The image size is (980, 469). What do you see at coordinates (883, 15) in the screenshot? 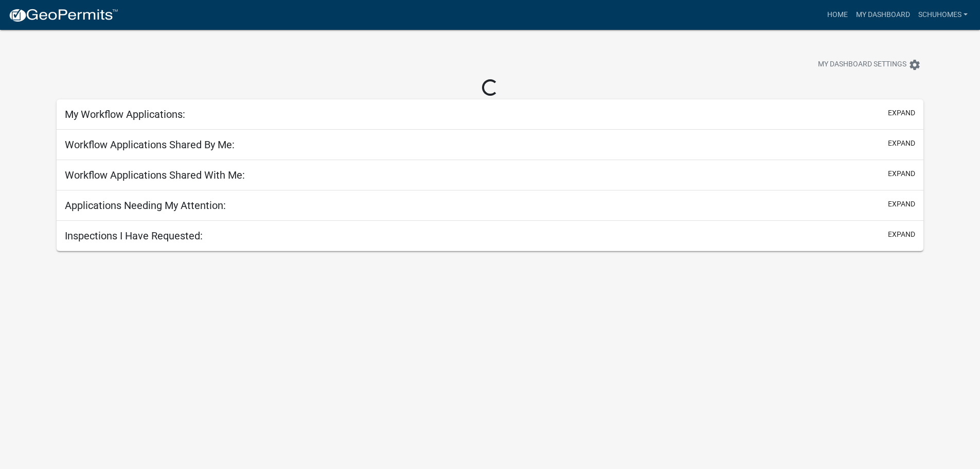
I see `a: My Dashboard` at bounding box center [883, 15].